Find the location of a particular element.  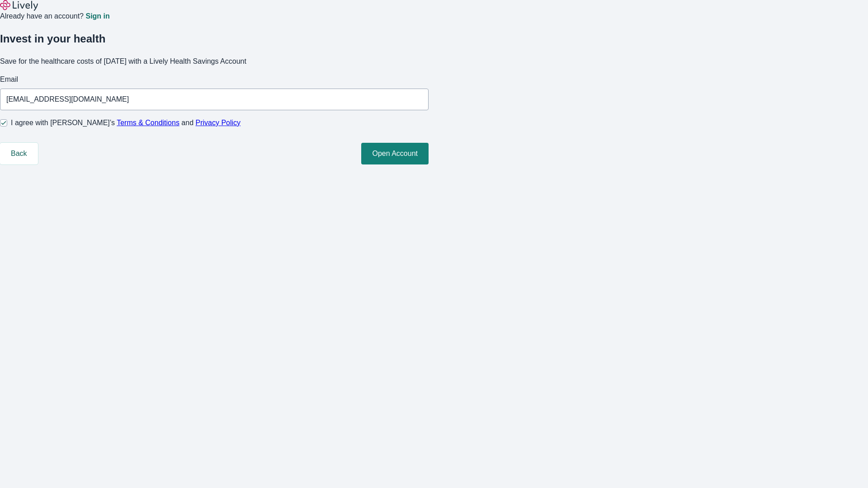

a: Sign in is located at coordinates (97, 16).